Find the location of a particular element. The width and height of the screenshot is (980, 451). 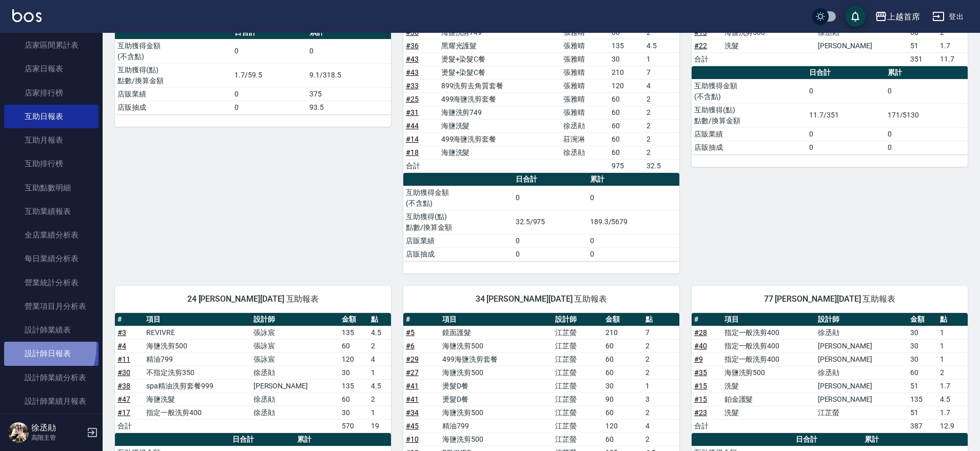

a: #22 is located at coordinates (700, 45).